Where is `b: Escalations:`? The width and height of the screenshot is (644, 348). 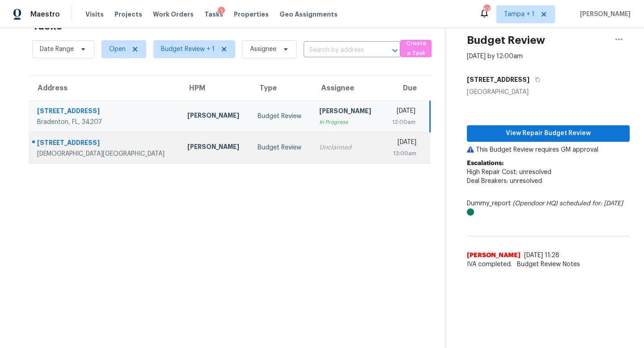 b: Escalations: is located at coordinates (485, 164).